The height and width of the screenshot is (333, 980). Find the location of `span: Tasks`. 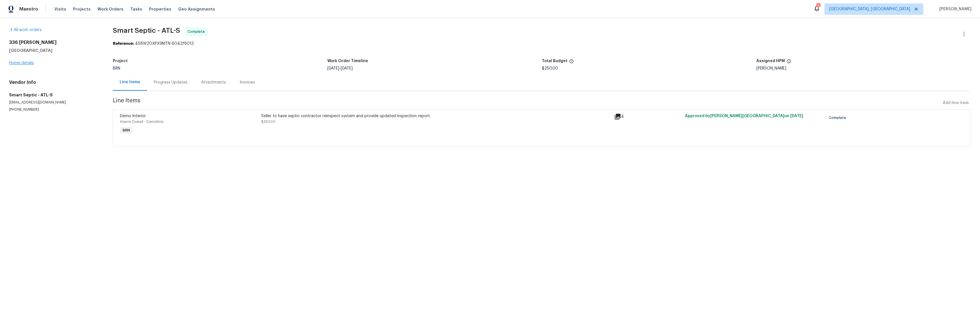

span: Tasks is located at coordinates (136, 9).